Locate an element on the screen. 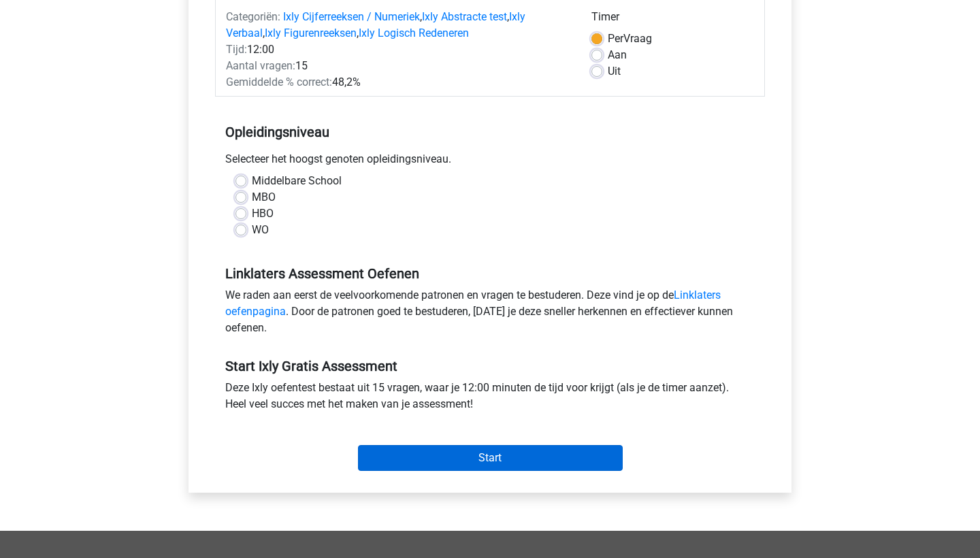 The width and height of the screenshot is (980, 558). h5: Start Ixly Gratis Assessment is located at coordinates (490, 366).